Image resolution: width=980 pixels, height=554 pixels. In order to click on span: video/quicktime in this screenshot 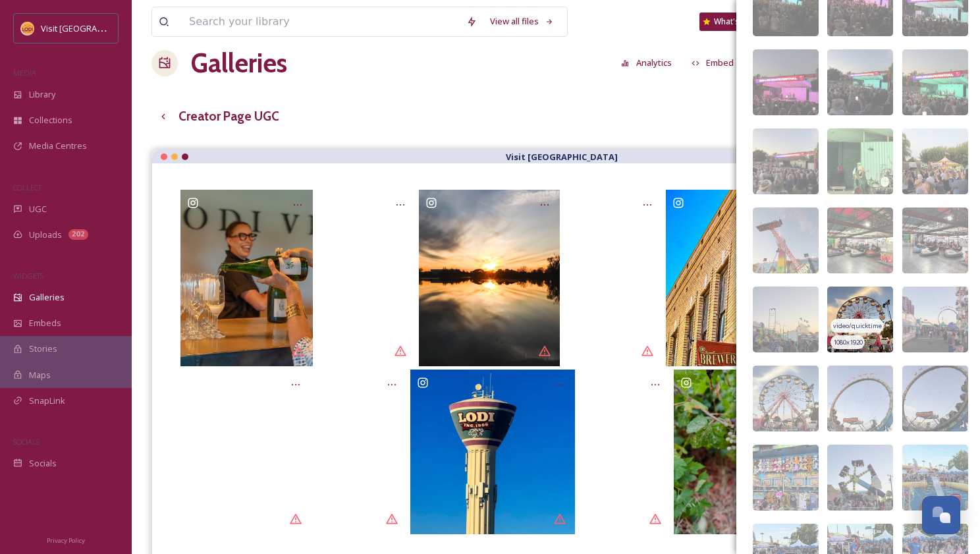, I will do `click(858, 326)`.